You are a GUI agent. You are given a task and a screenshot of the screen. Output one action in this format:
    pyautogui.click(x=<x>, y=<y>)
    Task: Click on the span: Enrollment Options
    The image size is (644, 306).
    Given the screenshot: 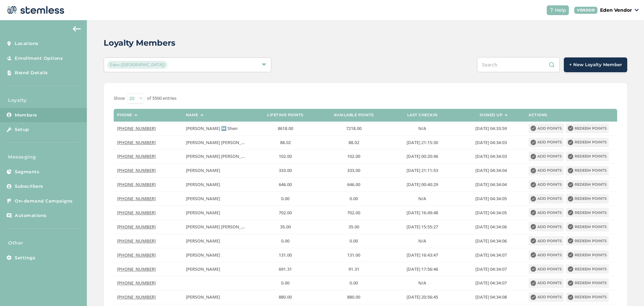 What is the action you would take?
    pyautogui.click(x=38, y=58)
    